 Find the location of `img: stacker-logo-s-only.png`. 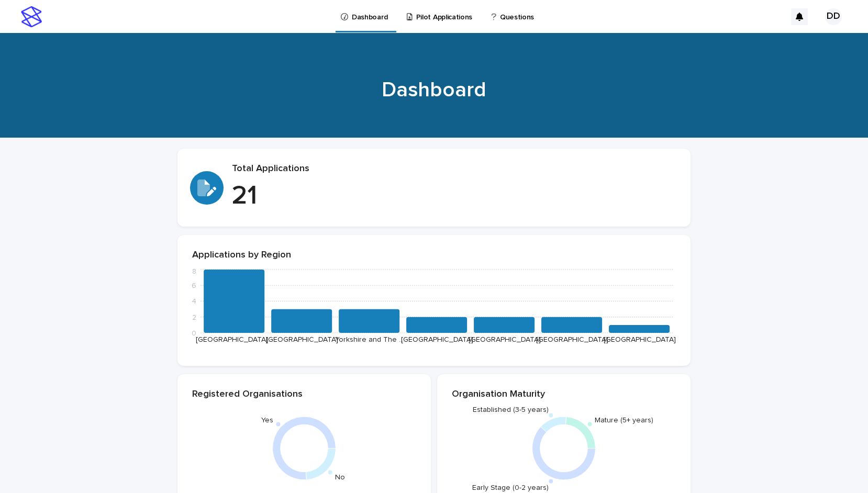

img: stacker-logo-s-only.png is located at coordinates (31, 16).